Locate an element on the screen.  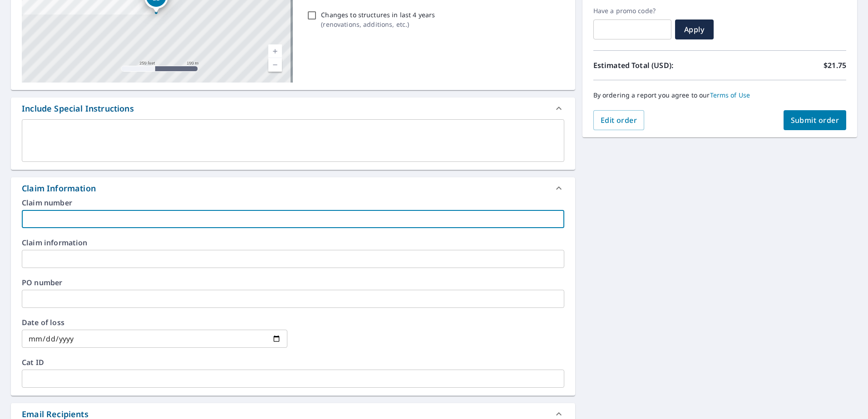
button: Submit order is located at coordinates (815, 120).